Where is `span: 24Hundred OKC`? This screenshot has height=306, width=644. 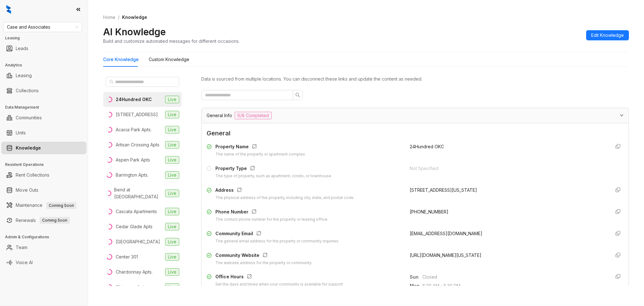 span: 24Hundred OKC is located at coordinates (426, 146).